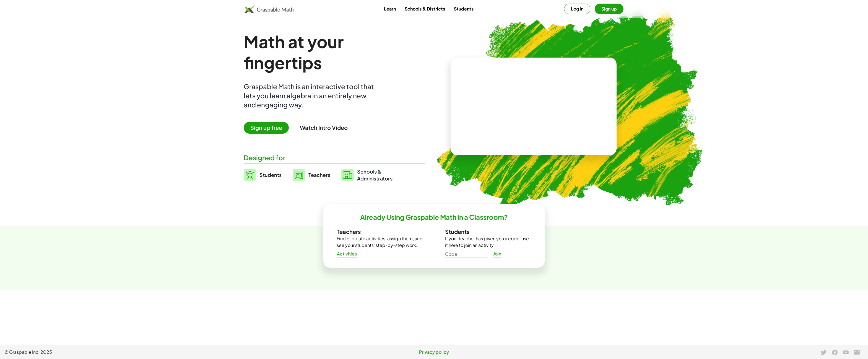 The width and height of the screenshot is (868, 359). Describe the element at coordinates (534, 107) in the screenshot. I see `video: What is this? This is dynamic math notation. Dynamic math notation plays a central role in how Gr...` at that location.